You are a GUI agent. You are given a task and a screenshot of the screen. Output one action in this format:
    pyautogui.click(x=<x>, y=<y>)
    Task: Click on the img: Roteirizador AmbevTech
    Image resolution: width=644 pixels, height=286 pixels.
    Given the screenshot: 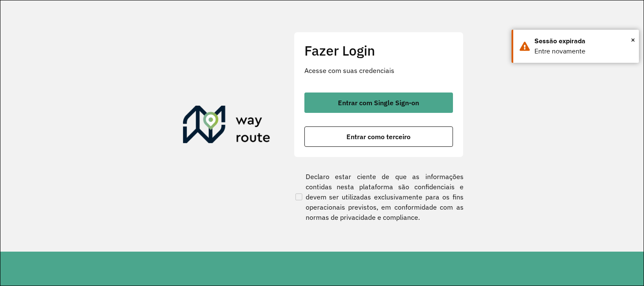 What is the action you would take?
    pyautogui.click(x=227, y=126)
    